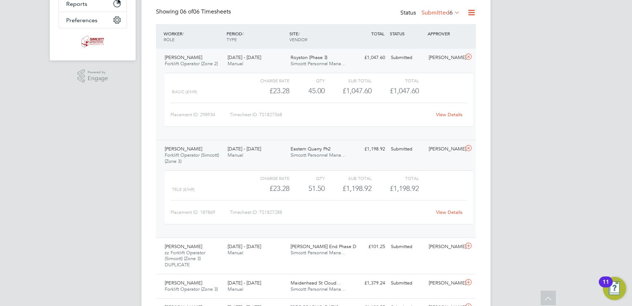 The image size is (632, 306). Describe the element at coordinates (191, 63) in the screenshot. I see `span: Forklift Operator (Zone 2)` at that location.